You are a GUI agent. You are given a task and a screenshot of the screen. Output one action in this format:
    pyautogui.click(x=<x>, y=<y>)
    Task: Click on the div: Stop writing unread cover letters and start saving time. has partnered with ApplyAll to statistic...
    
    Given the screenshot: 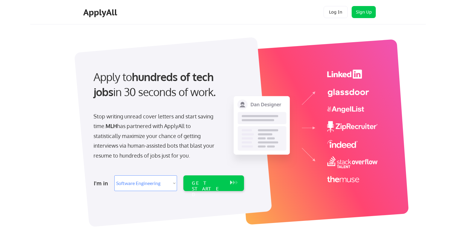 What is the action you would take?
    pyautogui.click(x=155, y=136)
    